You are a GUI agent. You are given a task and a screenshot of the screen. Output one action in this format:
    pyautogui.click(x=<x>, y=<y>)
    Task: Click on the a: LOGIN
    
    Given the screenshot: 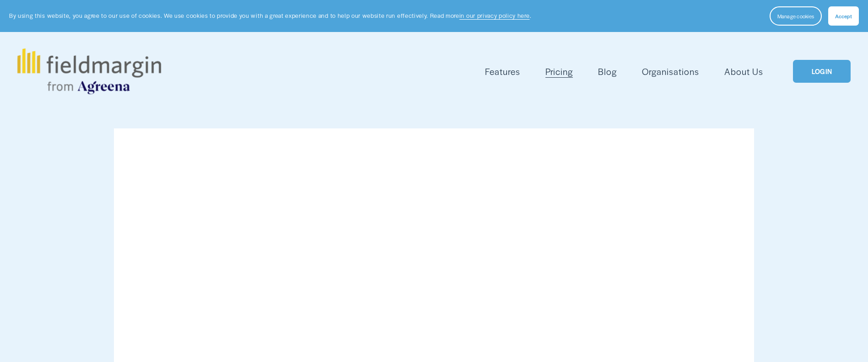 What is the action you would take?
    pyautogui.click(x=822, y=71)
    